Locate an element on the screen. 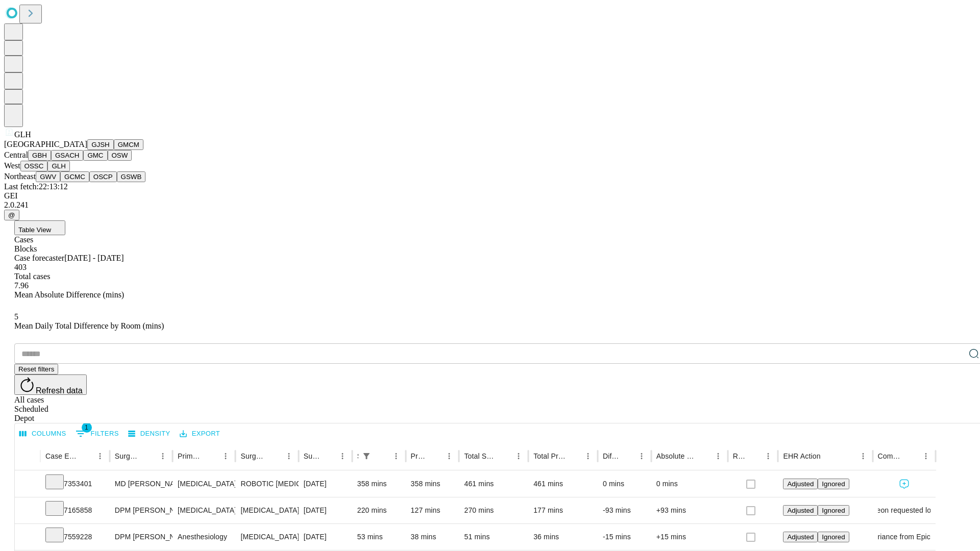 The height and width of the screenshot is (551, 980). div: Difference is located at coordinates (611, 456).